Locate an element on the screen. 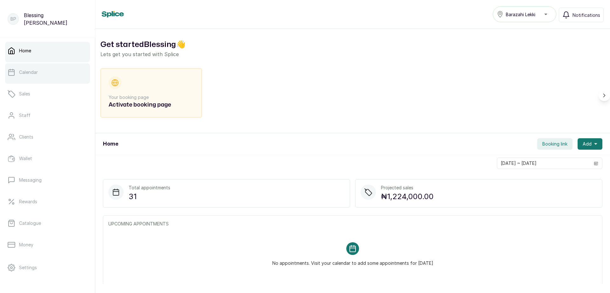  span: Notifications is located at coordinates (586, 15).